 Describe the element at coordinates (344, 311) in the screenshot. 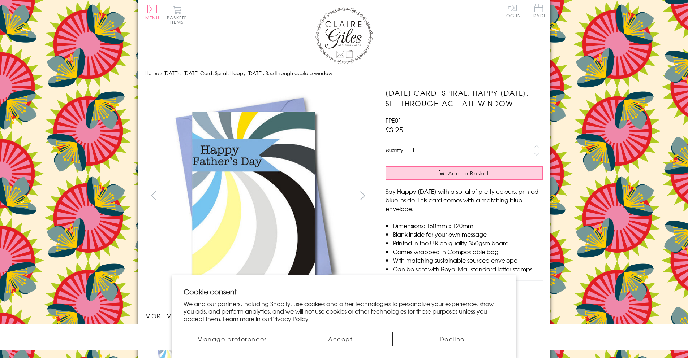

I see `p: We and our partners, including Shopify, use cookies and other technologies to personalize your ex...` at that location.